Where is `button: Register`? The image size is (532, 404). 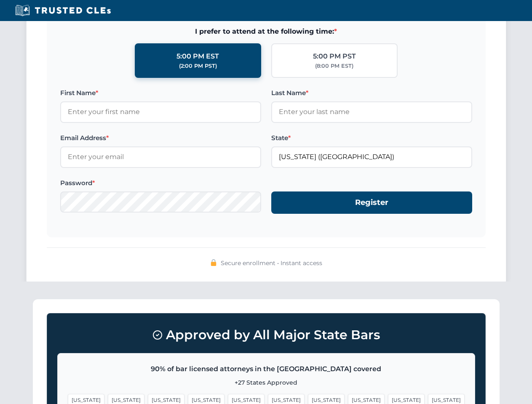
button: Register is located at coordinates (372, 202).